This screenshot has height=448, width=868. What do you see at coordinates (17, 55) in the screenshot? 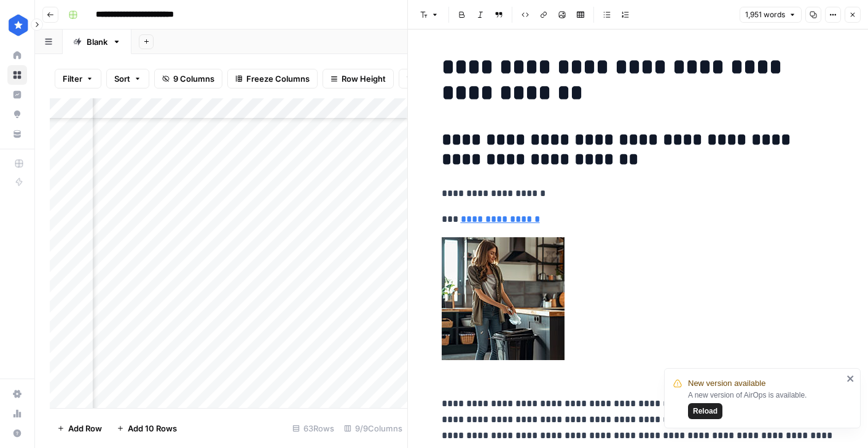
I see `a: Home` at bounding box center [17, 55].